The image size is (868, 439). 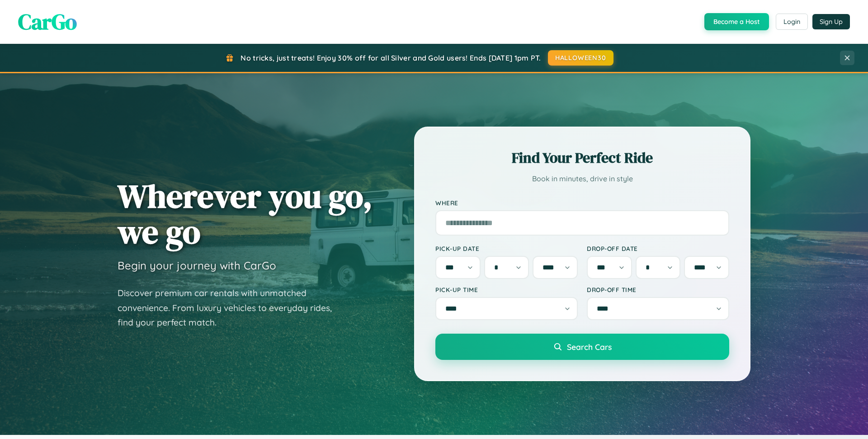 I want to click on p: Book in minutes, drive in style, so click(x=582, y=179).